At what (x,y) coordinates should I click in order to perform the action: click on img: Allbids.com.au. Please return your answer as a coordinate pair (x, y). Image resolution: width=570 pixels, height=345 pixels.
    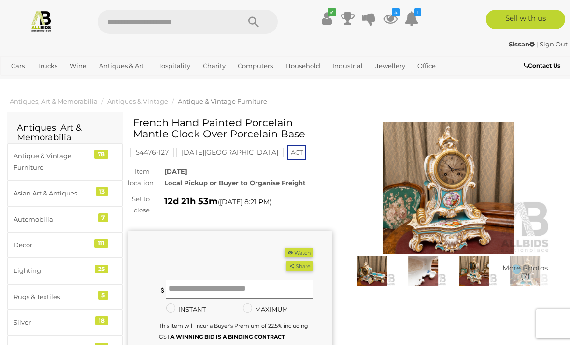
    Looking at the image, I should click on (41, 21).